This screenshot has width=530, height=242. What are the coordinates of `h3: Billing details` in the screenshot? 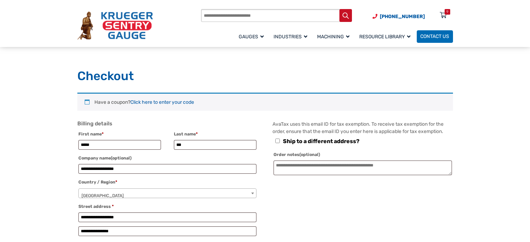 It's located at (167, 124).